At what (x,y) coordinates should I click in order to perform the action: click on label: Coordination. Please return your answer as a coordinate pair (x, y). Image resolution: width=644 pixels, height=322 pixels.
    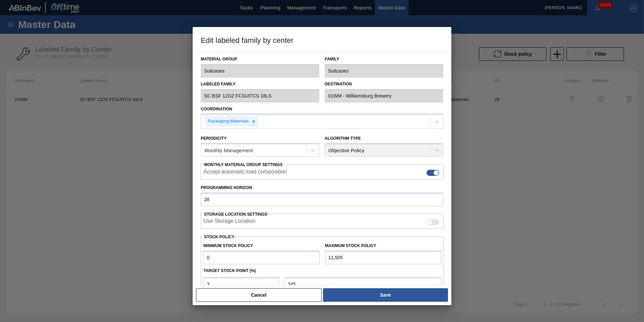
    Looking at the image, I should click on (216, 109).